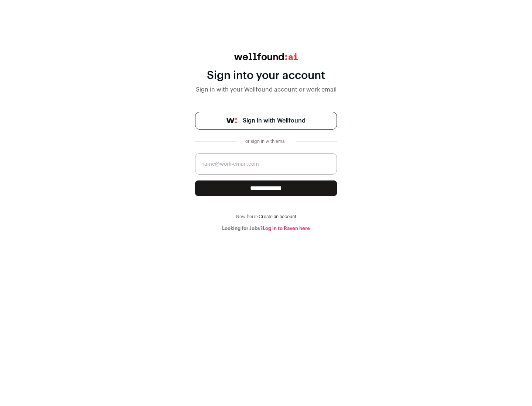 The image size is (532, 406). Describe the element at coordinates (232, 120) in the screenshot. I see `img: wellfound-symbol-flush-black-fb3c872781a75f747ccb3a119075da62bfe97bd399995f84a933054e44a575c4.png` at that location.